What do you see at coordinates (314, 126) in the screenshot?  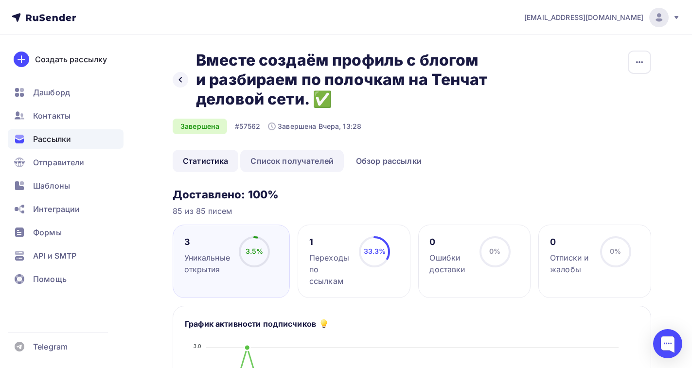 I see `div: Завершена Вчера, 13:28` at bounding box center [314, 126].